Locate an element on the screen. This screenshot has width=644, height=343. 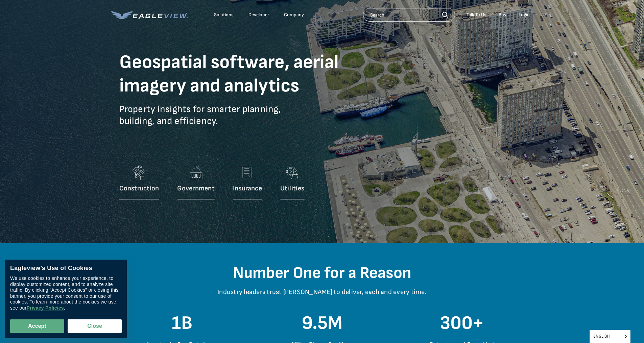
h1: 9.5M is located at coordinates (322, 323).